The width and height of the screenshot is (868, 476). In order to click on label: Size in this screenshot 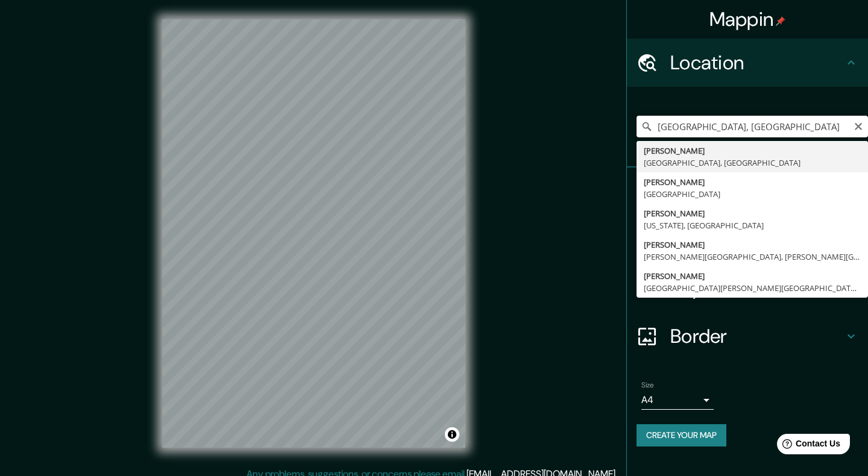, I will do `click(647, 385)`.